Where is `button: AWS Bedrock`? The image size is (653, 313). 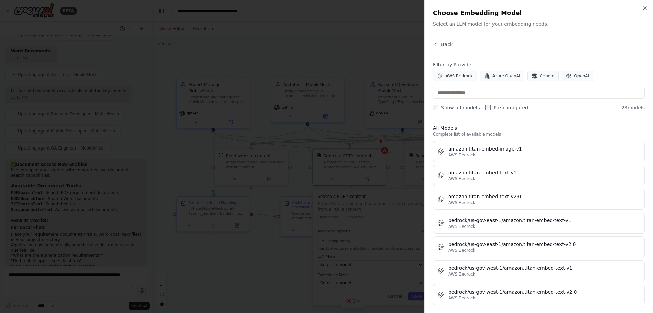 button: AWS Bedrock is located at coordinates (455, 76).